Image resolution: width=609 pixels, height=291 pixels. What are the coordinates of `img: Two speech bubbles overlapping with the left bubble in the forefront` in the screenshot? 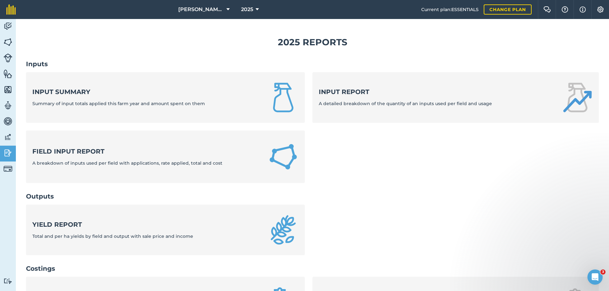 It's located at (547, 10).